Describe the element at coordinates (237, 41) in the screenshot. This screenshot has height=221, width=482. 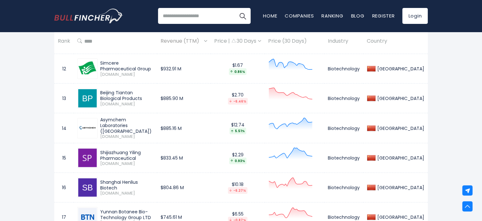
I see `div: Price | 30 Days` at that location.